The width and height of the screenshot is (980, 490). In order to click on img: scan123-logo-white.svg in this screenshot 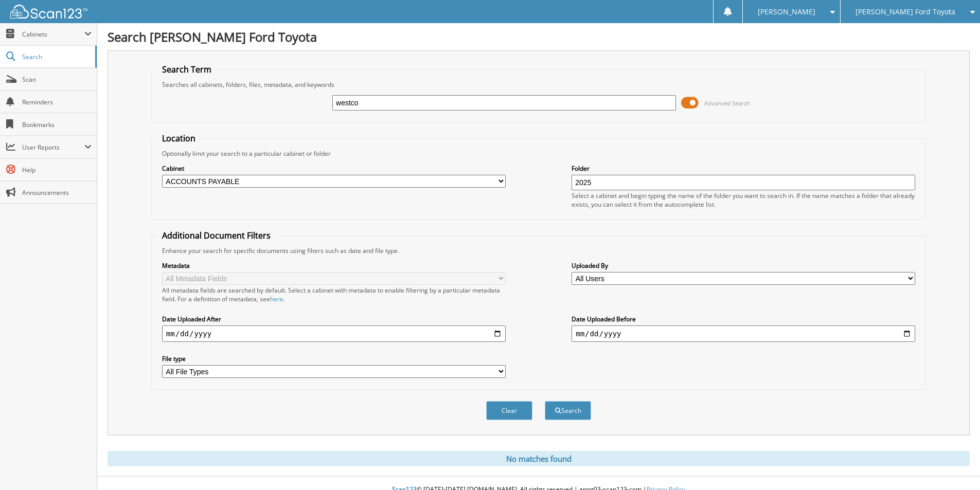, I will do `click(49, 12)`.